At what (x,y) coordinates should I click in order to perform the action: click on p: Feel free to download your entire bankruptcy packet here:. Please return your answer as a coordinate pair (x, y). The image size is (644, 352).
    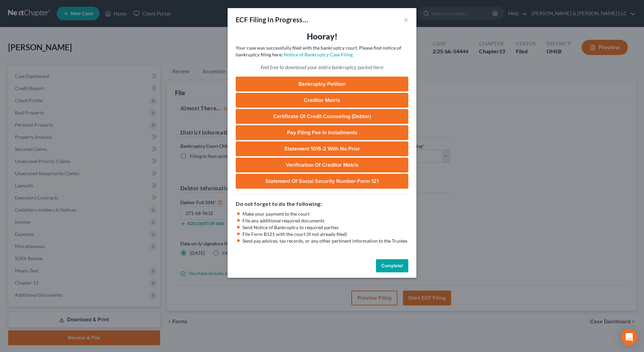
    Looking at the image, I should click on (322, 67).